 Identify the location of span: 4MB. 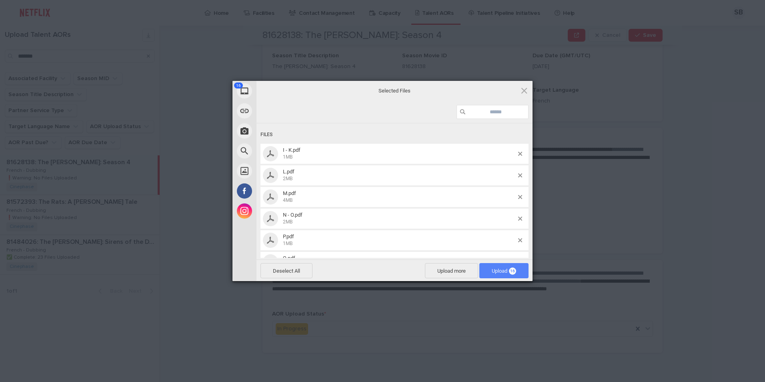
(288, 200).